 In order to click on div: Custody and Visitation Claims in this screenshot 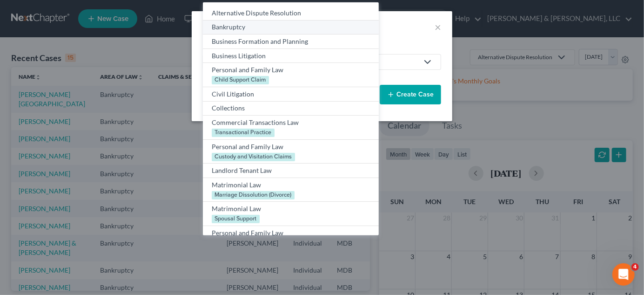, I will do `click(253, 157)`.